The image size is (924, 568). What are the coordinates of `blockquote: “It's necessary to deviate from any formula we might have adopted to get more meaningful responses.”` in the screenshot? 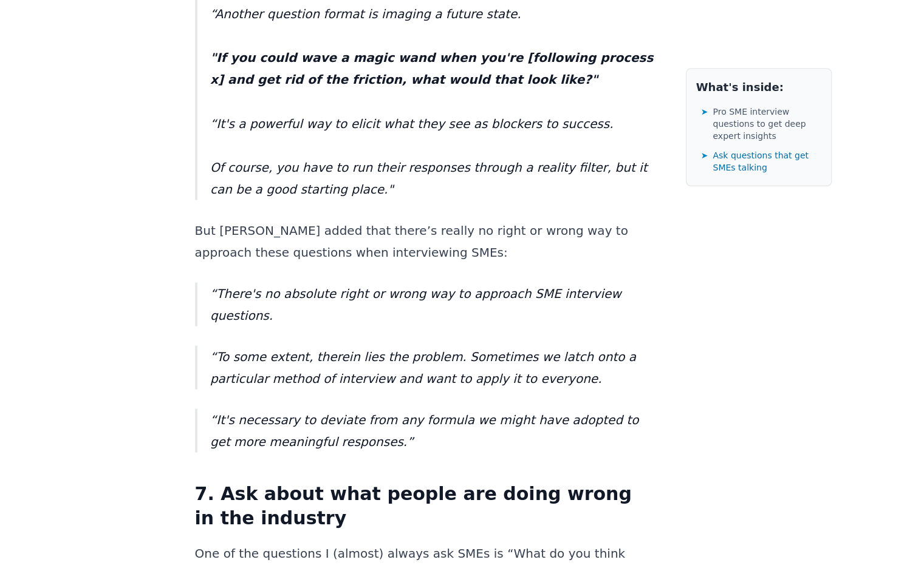 It's located at (426, 430).